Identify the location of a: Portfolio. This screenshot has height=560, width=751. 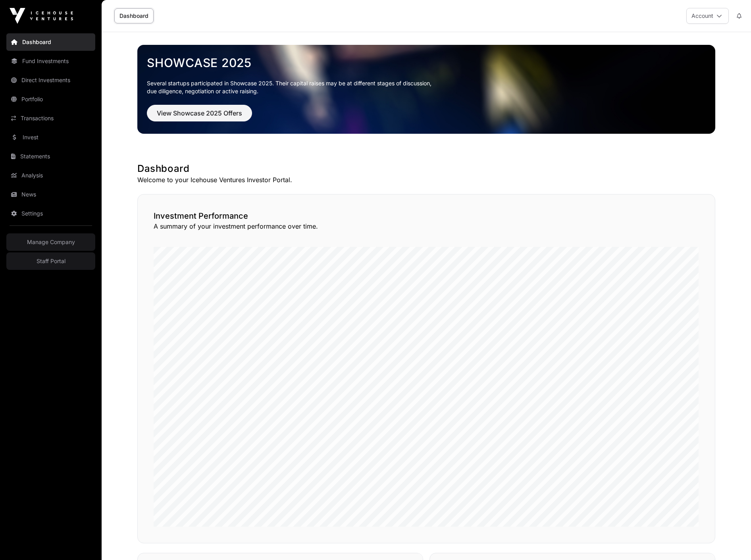
(51, 99).